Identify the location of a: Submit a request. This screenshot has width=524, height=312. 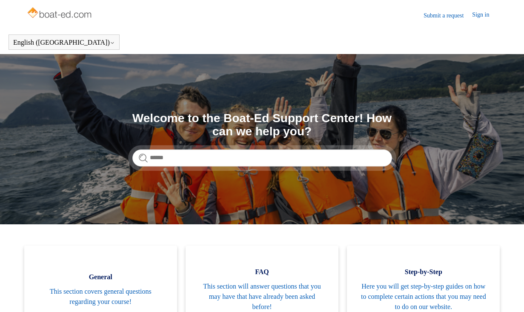
(448, 15).